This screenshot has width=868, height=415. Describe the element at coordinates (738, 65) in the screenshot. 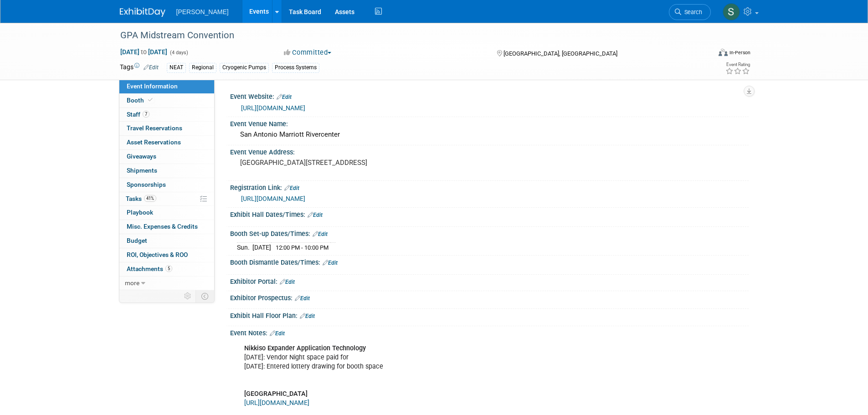

I see `div: Event Rating` at that location.